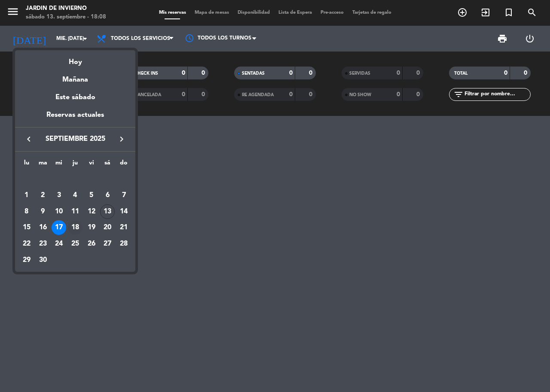 This screenshot has height=392, width=550. What do you see at coordinates (91, 195) in the screenshot?
I see `td: 5 de septiembre de 2025` at bounding box center [91, 195].